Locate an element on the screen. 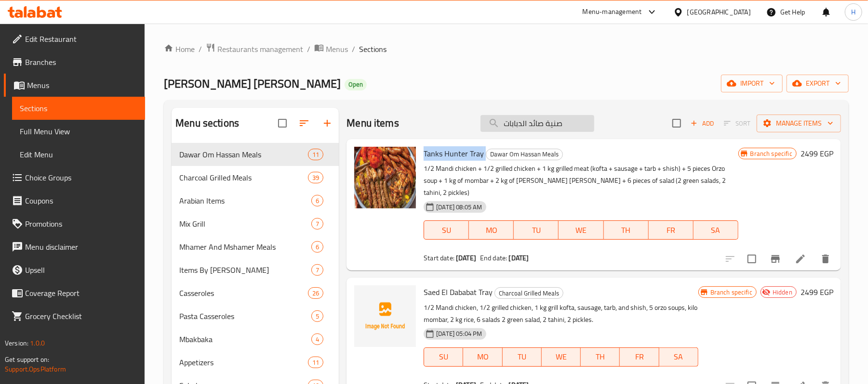  span: Start date: is located at coordinates (439, 258).